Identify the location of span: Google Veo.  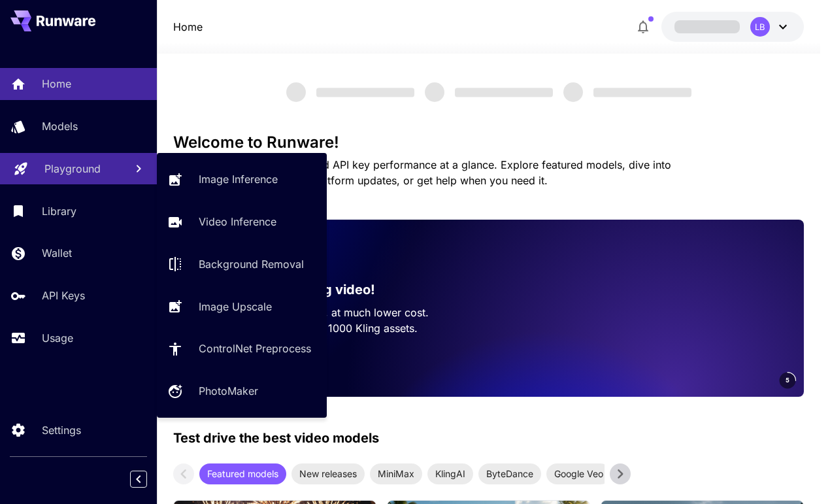
(578, 473).